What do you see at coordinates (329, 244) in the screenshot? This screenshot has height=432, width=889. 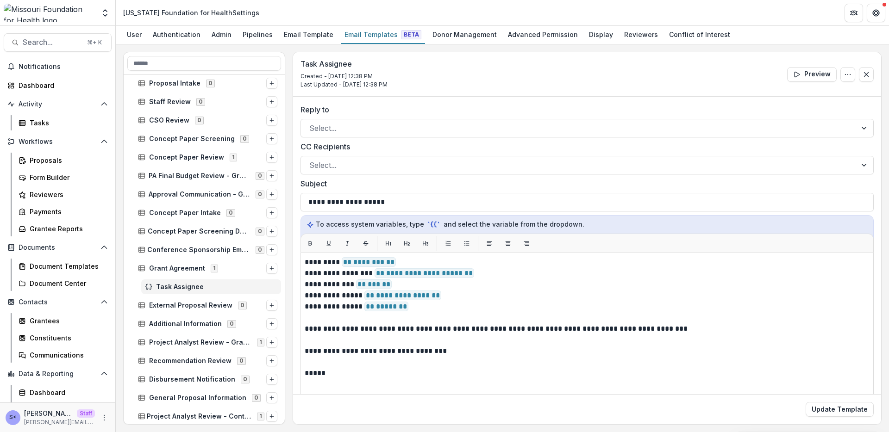 I see `button: Underline` at bounding box center [329, 244].